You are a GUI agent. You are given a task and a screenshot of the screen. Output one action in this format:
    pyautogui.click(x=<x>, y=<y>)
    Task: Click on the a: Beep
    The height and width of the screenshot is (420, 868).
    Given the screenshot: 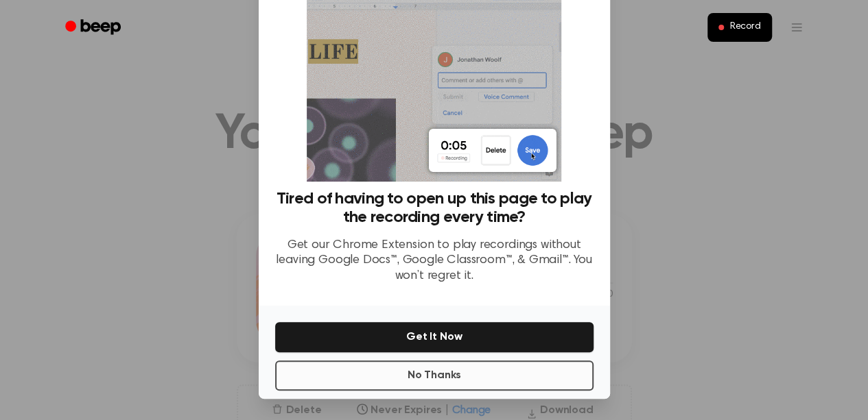 What is the action you would take?
    pyautogui.click(x=94, y=27)
    